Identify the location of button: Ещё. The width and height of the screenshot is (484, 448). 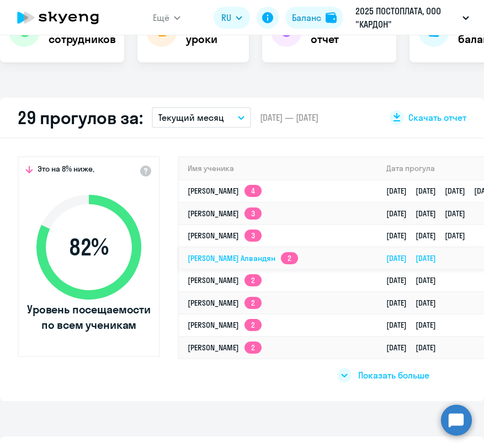
(166, 18).